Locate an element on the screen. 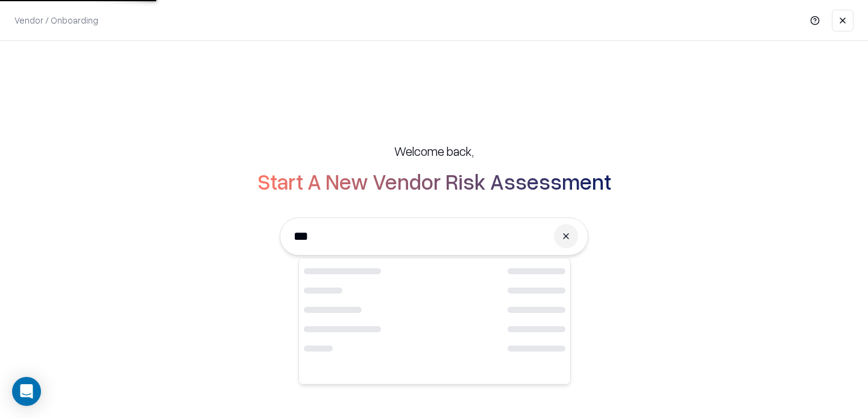 The image size is (868, 418). h5: Welcome back, is located at coordinates (434, 151).